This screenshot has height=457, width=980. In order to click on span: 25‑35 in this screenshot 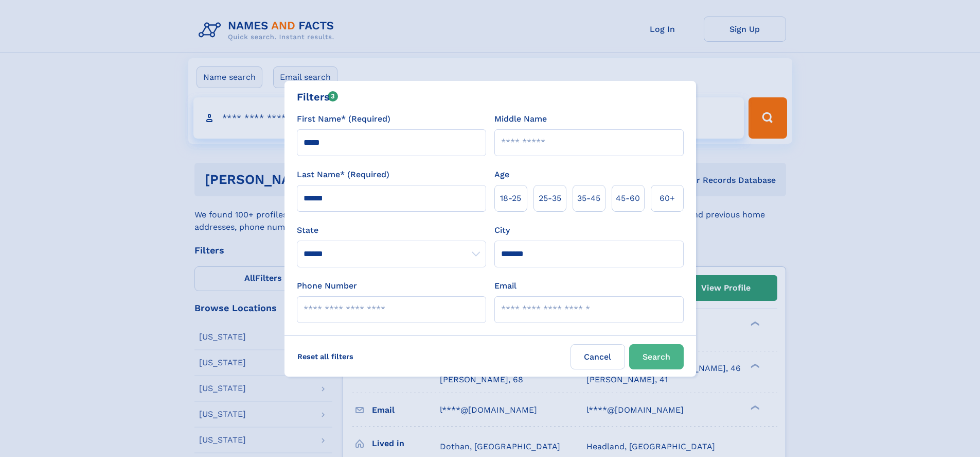, I will do `click(550, 198)`.